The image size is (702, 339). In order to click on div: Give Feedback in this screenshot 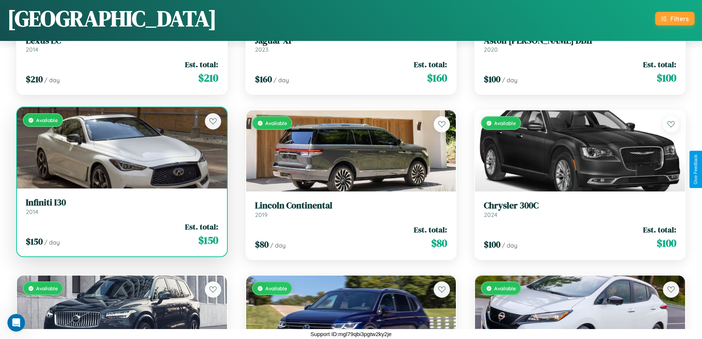, I will do `click(696, 169)`.